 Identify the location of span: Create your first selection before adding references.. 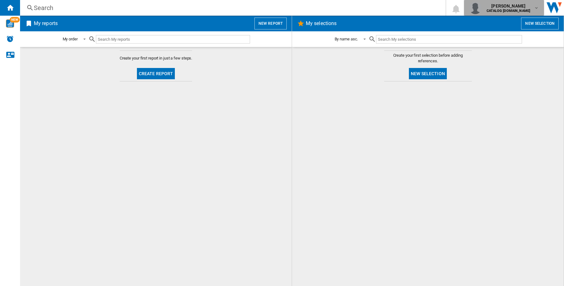
(428, 58).